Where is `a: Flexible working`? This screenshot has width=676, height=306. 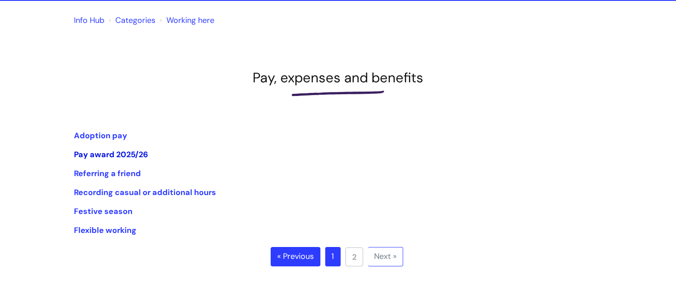 a: Flexible working is located at coordinates (105, 230).